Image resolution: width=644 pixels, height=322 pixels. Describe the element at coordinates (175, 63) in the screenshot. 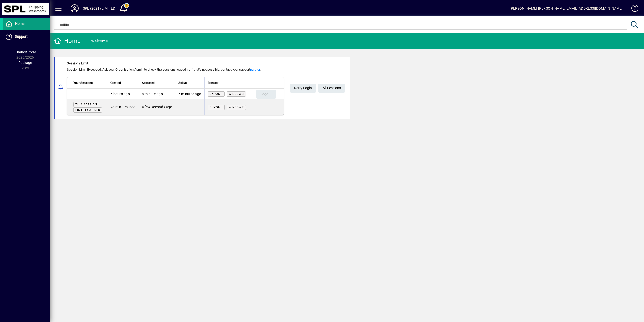

I see `div: Sessions Limit` at that location.